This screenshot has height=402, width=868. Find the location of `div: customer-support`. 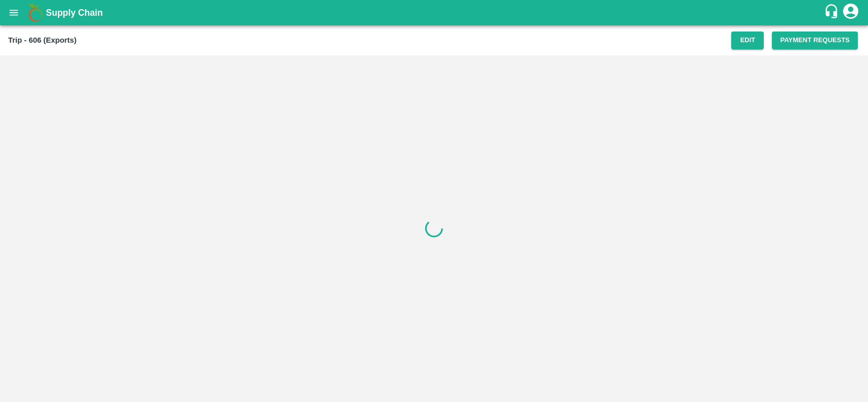

div: customer-support is located at coordinates (833, 12).